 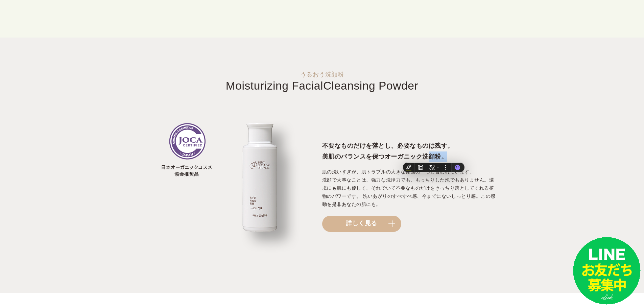 What do you see at coordinates (322, 75) in the screenshot?
I see `small: うるおう洗顔粉` at bounding box center [322, 75].